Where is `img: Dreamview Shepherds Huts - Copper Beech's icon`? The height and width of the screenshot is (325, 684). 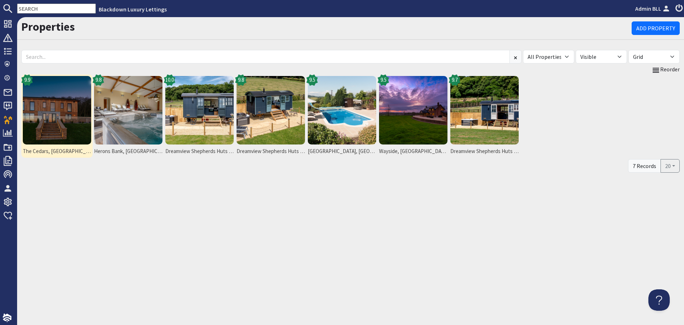 img: Dreamview Shepherds Huts - Copper Beech's icon is located at coordinates (200, 110).